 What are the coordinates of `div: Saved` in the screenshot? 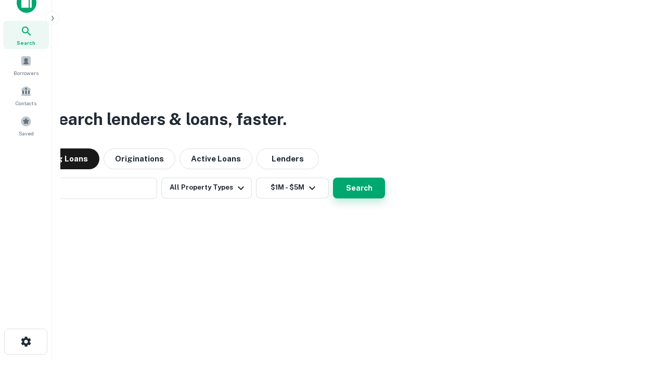 It's located at (26, 125).